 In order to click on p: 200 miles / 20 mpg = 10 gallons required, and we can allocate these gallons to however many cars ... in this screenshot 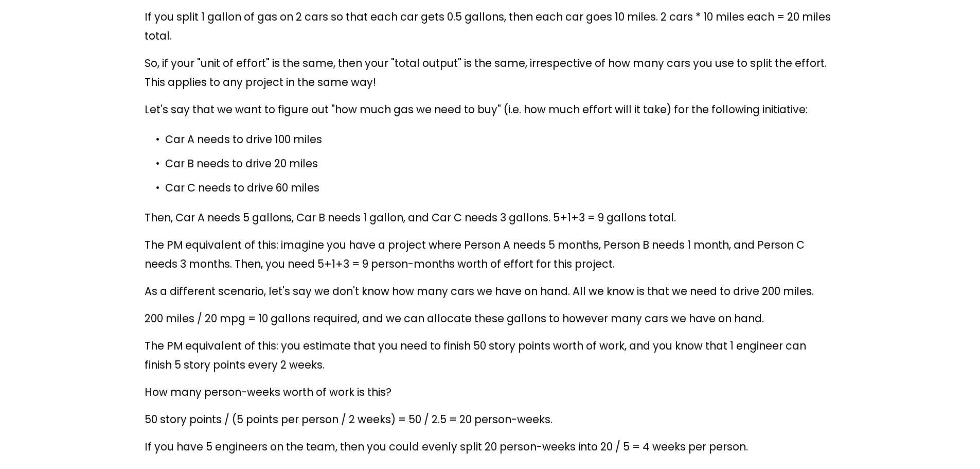, I will do `click(490, 318)`.